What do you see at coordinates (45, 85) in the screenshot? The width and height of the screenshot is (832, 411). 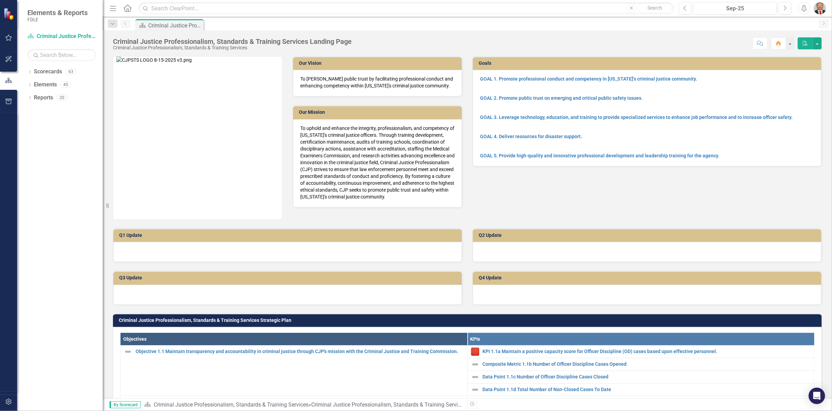 I see `a: Elements` at bounding box center [45, 85].